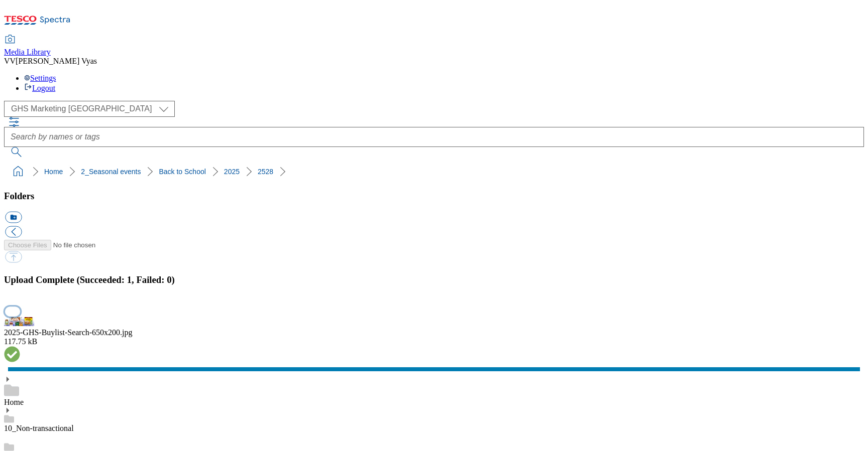 The width and height of the screenshot is (868, 451). Describe the element at coordinates (19, 322) in the screenshot. I see `img: preview` at that location.